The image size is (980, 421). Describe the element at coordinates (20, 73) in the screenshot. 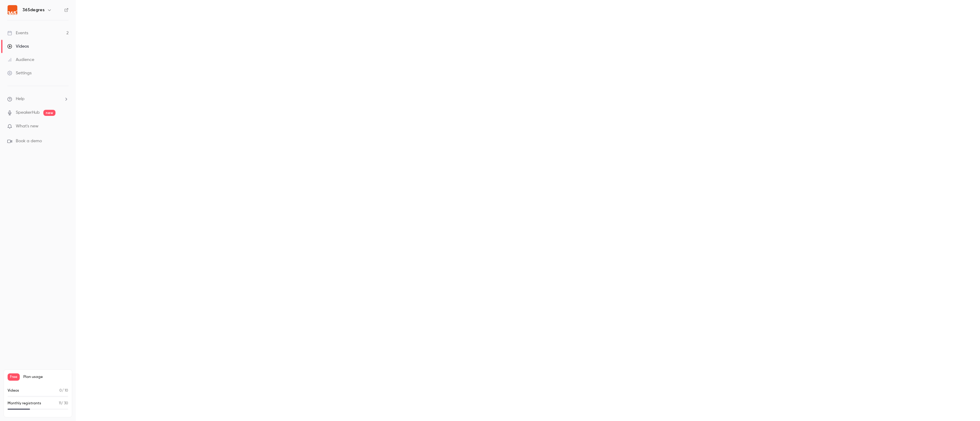

I see `div: Settings` at that location.